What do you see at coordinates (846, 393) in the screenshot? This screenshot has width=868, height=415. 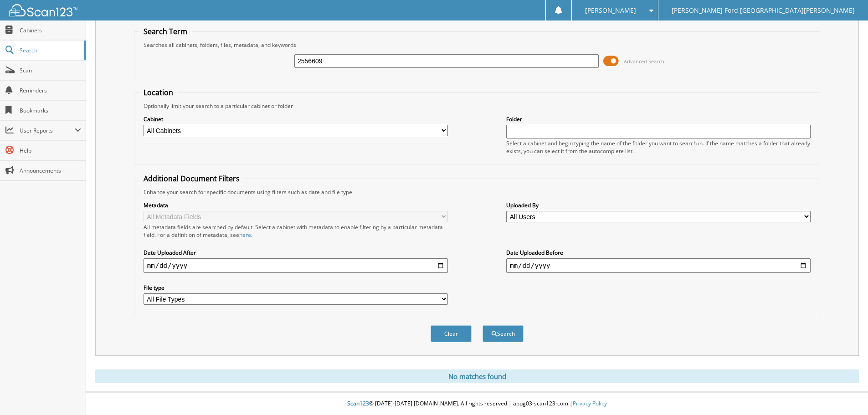 I see `div: Chat Widget` at bounding box center [846, 393].